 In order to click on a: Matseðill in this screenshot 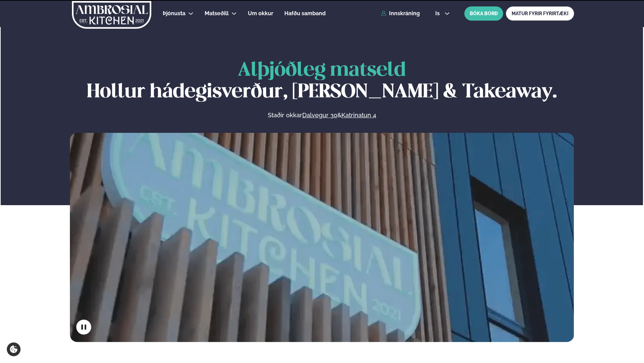, I will do `click(217, 13)`.